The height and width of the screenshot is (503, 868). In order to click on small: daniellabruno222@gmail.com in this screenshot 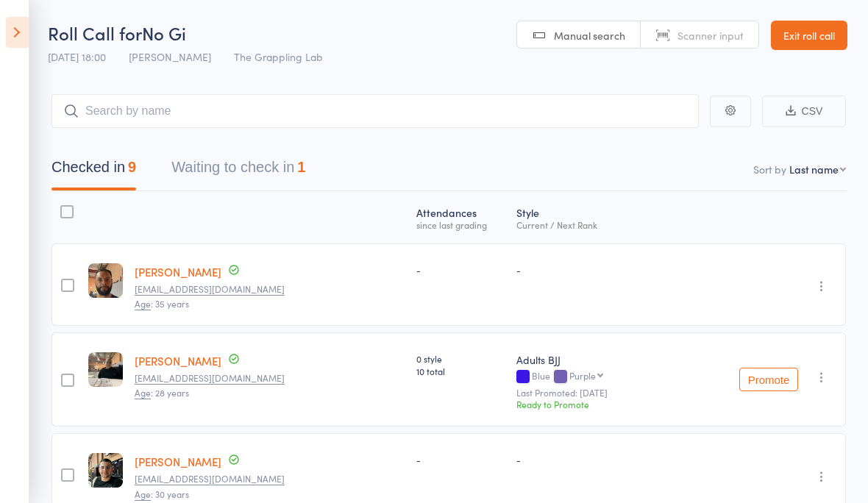, I will do `click(269, 378)`.